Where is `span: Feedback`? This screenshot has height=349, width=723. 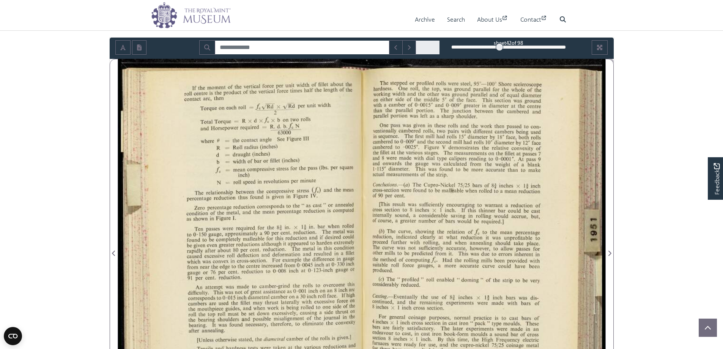
span: Feedback is located at coordinates (716, 178).